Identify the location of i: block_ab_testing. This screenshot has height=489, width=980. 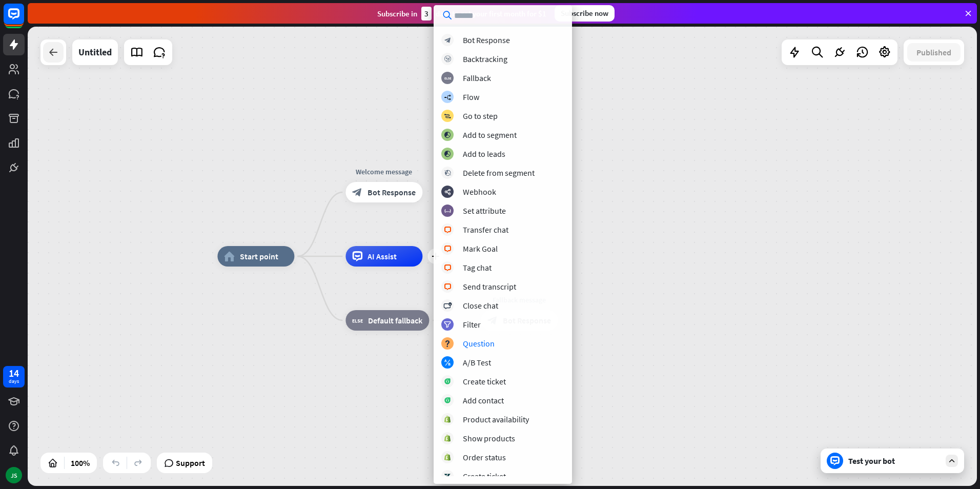
(448, 362).